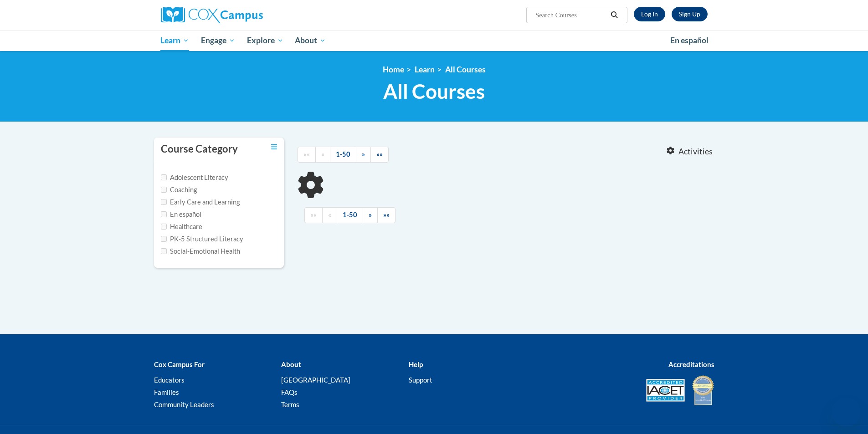 The image size is (868, 434). I want to click on a: En español, so click(689, 41).